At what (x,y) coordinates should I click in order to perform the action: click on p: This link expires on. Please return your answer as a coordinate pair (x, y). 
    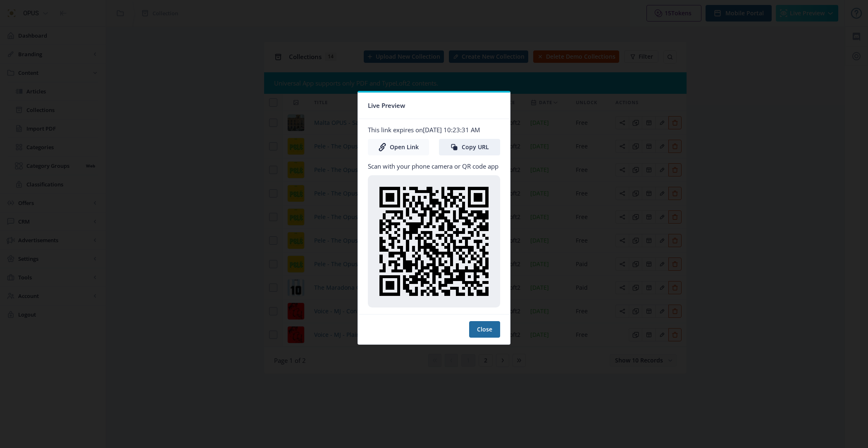
    Looking at the image, I should click on (434, 130).